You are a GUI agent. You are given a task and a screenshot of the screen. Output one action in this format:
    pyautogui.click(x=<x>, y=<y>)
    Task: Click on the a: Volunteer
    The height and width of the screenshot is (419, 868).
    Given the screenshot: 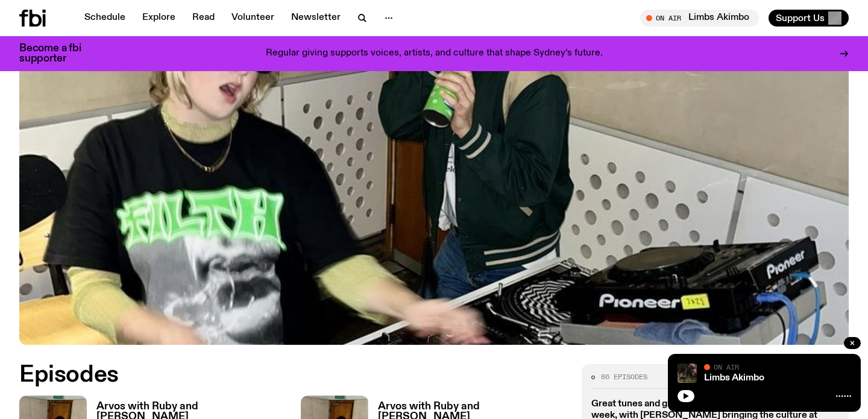 What is the action you would take?
    pyautogui.click(x=253, y=18)
    